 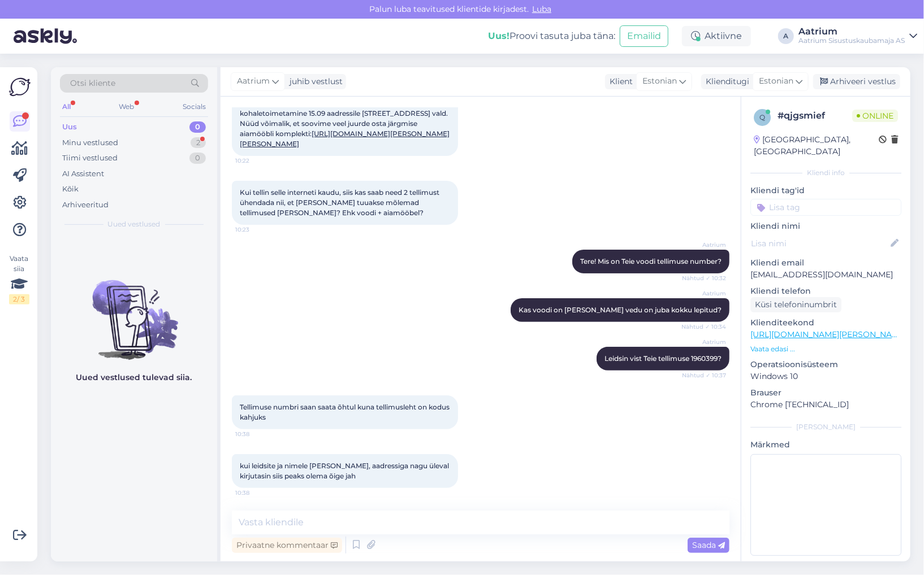 What do you see at coordinates (67, 107) in the screenshot?
I see `div: All` at bounding box center [67, 107].